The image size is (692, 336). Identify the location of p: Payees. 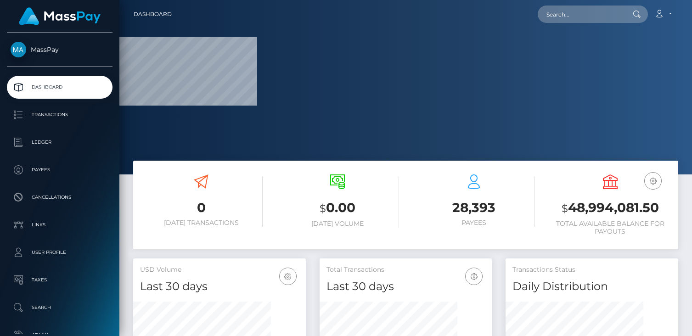
(60, 170).